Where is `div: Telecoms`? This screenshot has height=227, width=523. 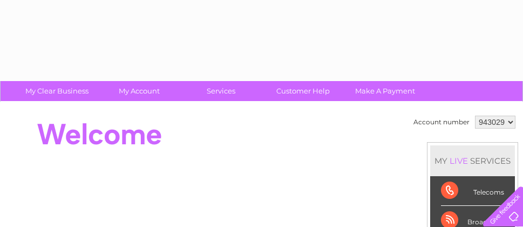
div: Telecoms is located at coordinates (473, 191).